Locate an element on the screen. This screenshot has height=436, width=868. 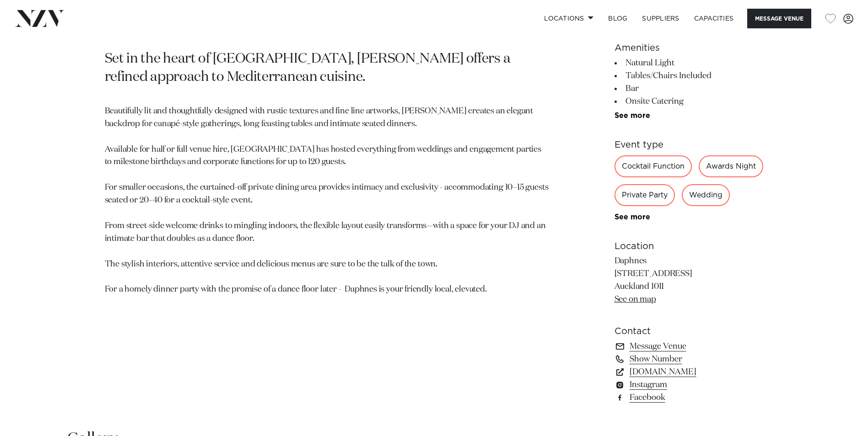
img: nzv-logo.png is located at coordinates (39, 18).